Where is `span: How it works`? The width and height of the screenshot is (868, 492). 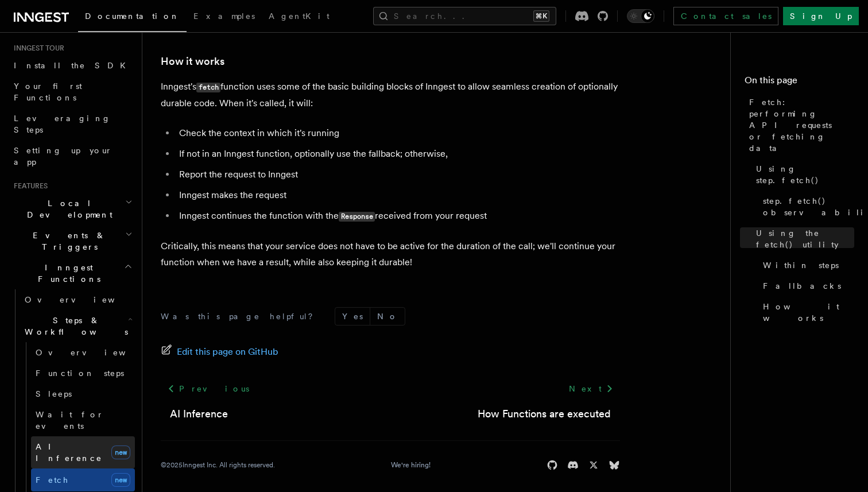 span: How it works is located at coordinates (808, 312).